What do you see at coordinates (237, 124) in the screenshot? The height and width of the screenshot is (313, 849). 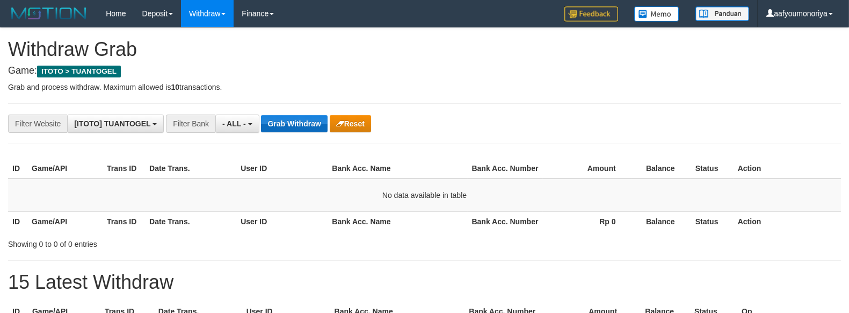 I see `button: - ALL -` at bounding box center [237, 124].